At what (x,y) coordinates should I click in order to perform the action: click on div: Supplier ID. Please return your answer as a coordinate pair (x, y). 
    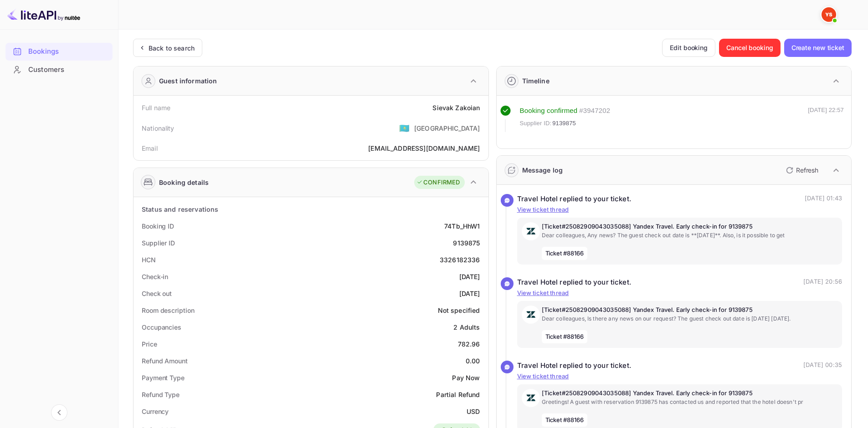
    Looking at the image, I should click on (158, 242).